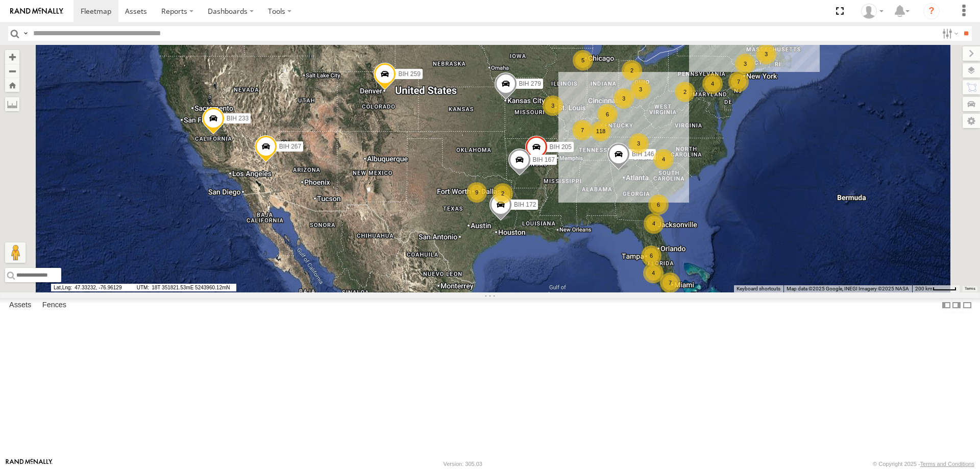 This screenshot has height=469, width=980. What do you see at coordinates (29, 464) in the screenshot?
I see `a: Visit our Website` at bounding box center [29, 464].